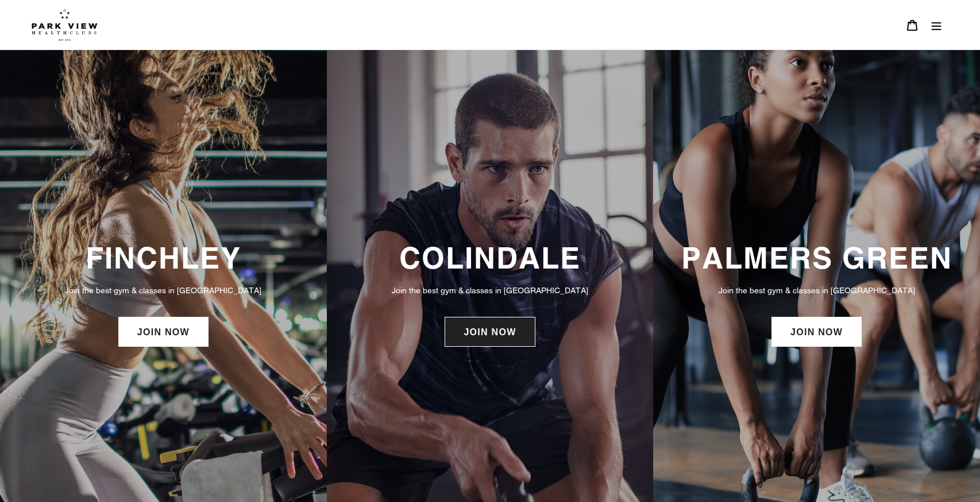 The height and width of the screenshot is (502, 980). Describe the element at coordinates (937, 25) in the screenshot. I see `button: Menu` at that location.